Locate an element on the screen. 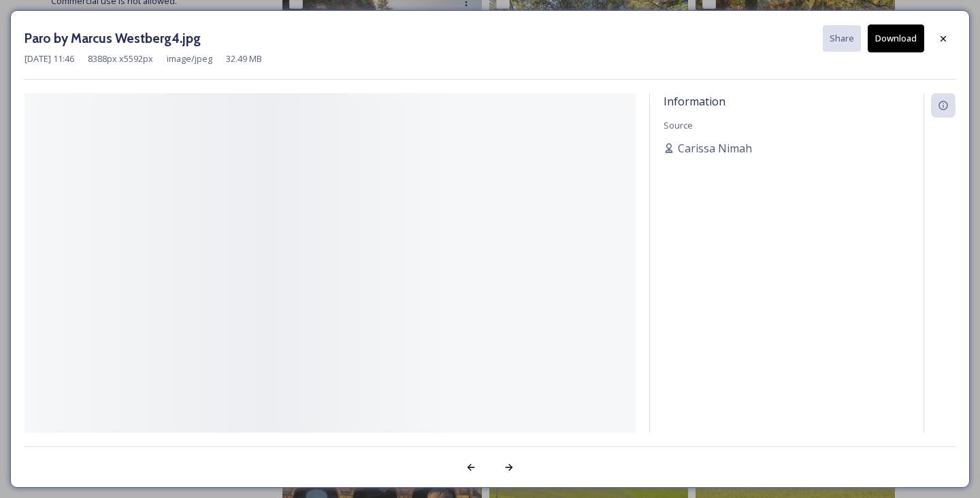 The image size is (980, 498). span: Source is located at coordinates (678, 125).